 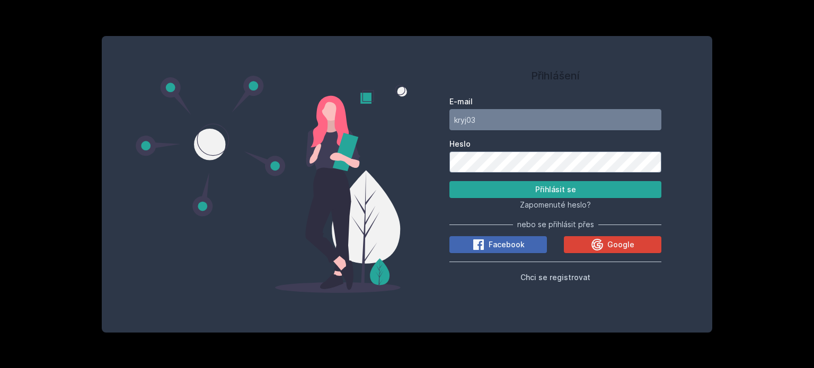 I want to click on button: Přihlásit se, so click(x=555, y=190).